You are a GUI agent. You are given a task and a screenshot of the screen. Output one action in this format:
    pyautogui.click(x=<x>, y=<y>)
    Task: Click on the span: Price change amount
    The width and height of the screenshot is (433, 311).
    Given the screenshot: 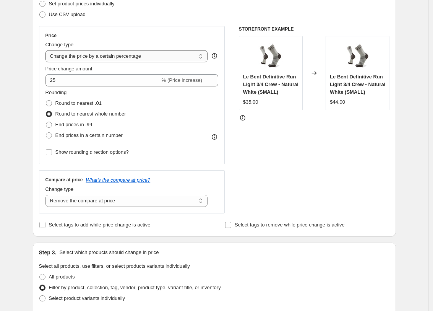 What is the action you would take?
    pyautogui.click(x=69, y=68)
    